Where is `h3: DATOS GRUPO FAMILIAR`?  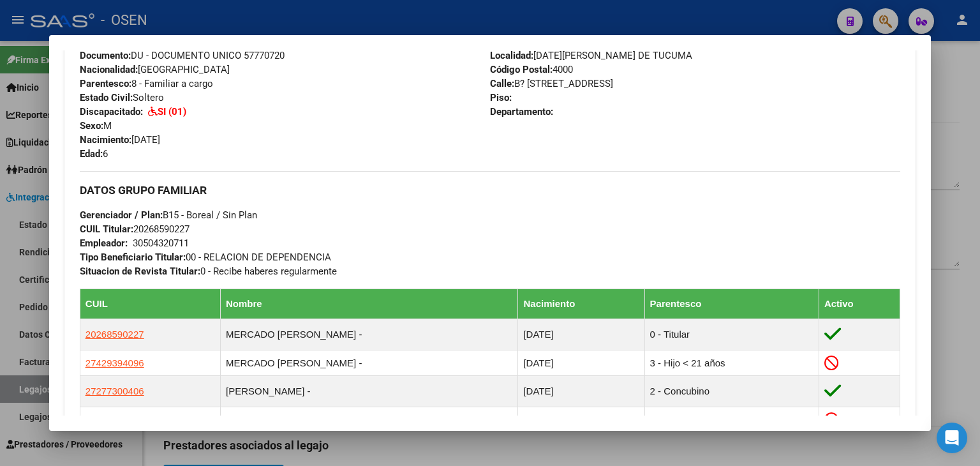
h3: DATOS GRUPO FAMILIAR is located at coordinates (490, 190).